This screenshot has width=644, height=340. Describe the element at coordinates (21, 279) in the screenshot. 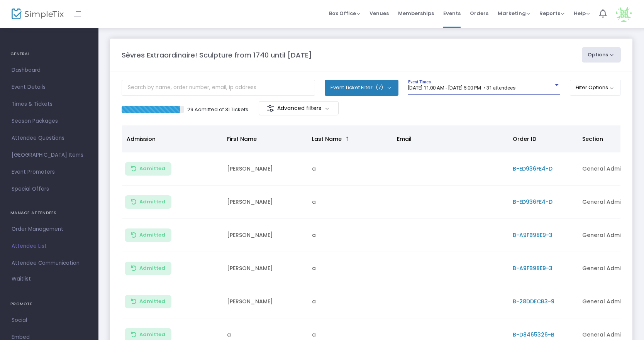

I see `span: Waitlist` at that location.